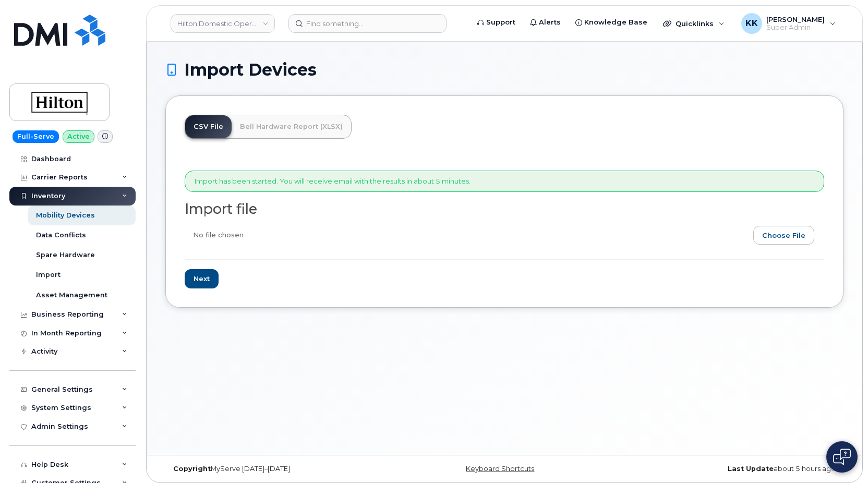 The image size is (868, 483). Describe the element at coordinates (504, 209) in the screenshot. I see `h2: Import file` at that location.